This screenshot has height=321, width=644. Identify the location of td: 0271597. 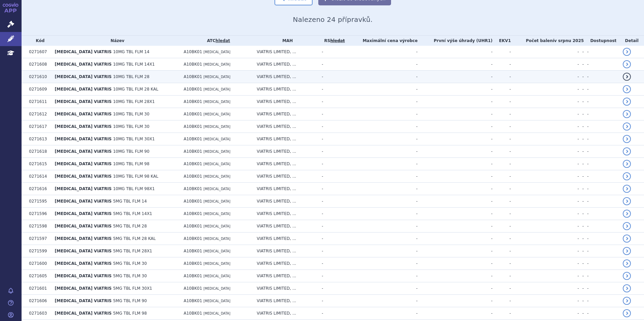
(39, 239).